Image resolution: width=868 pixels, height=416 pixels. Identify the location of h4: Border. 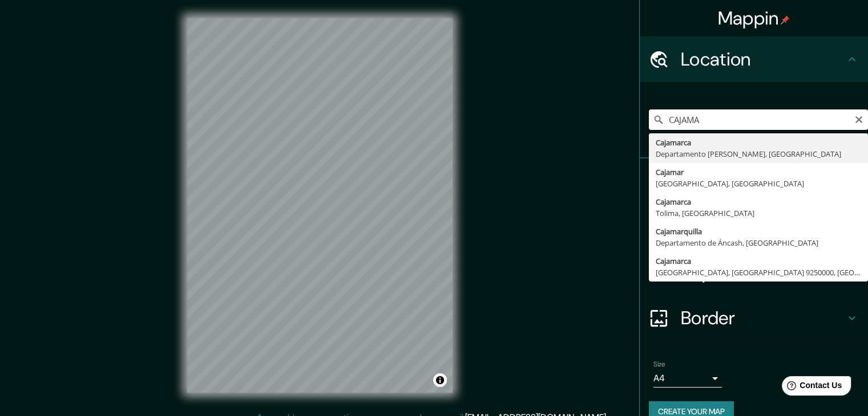
(763, 318).